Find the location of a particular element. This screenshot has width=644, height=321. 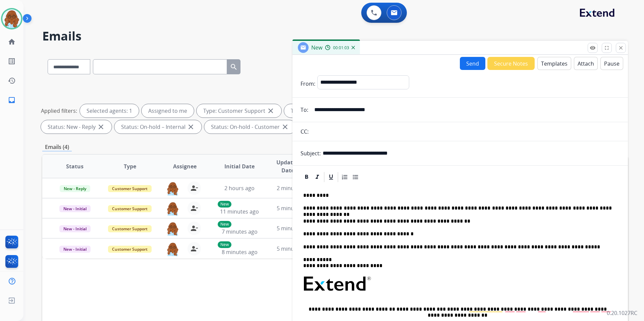

button: Attach is located at coordinates (586, 63).